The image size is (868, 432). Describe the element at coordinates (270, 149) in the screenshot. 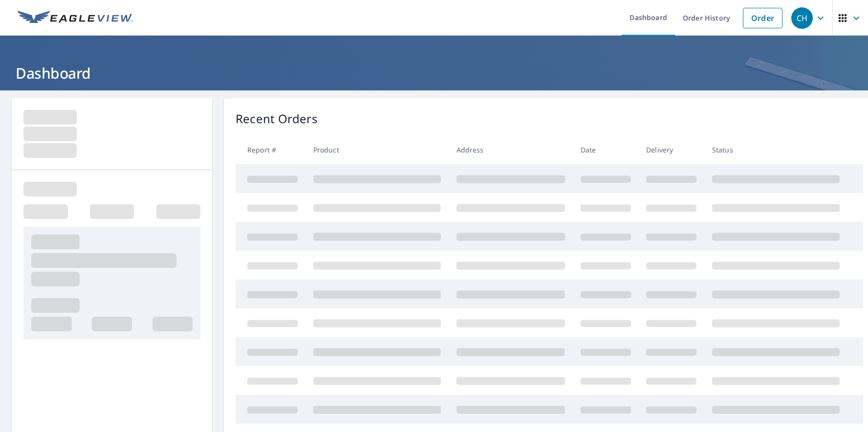

I see `th: Report #` at that location.